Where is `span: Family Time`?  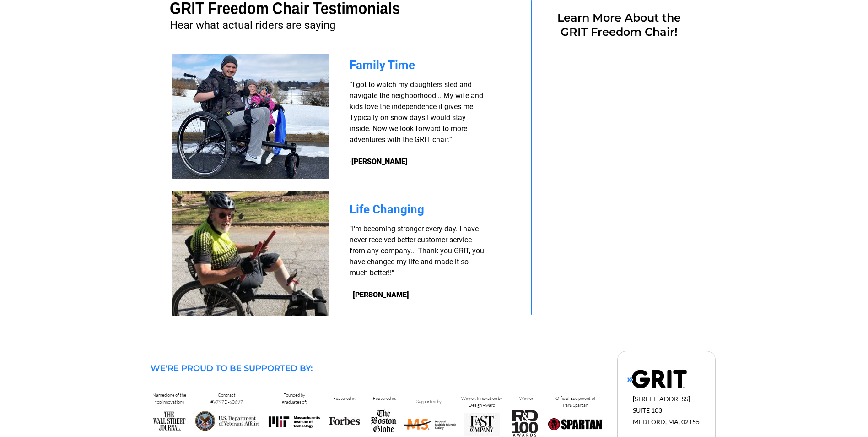 span: Family Time is located at coordinates (382, 65).